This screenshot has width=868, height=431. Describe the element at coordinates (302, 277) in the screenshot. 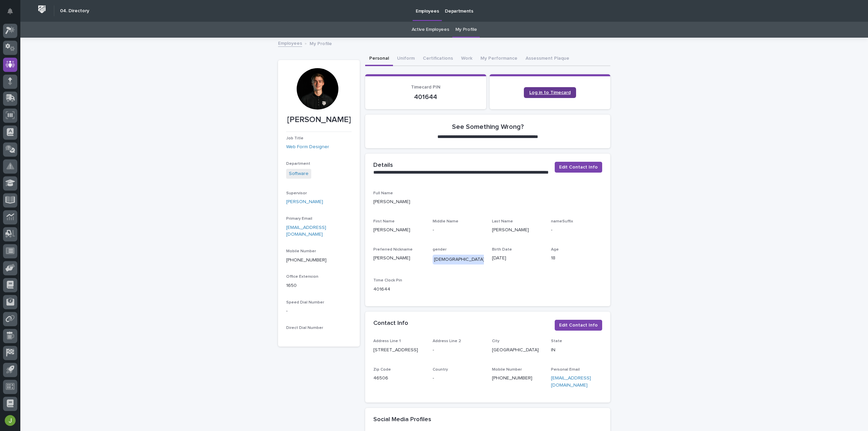

I see `span: Office Extension` at that location.